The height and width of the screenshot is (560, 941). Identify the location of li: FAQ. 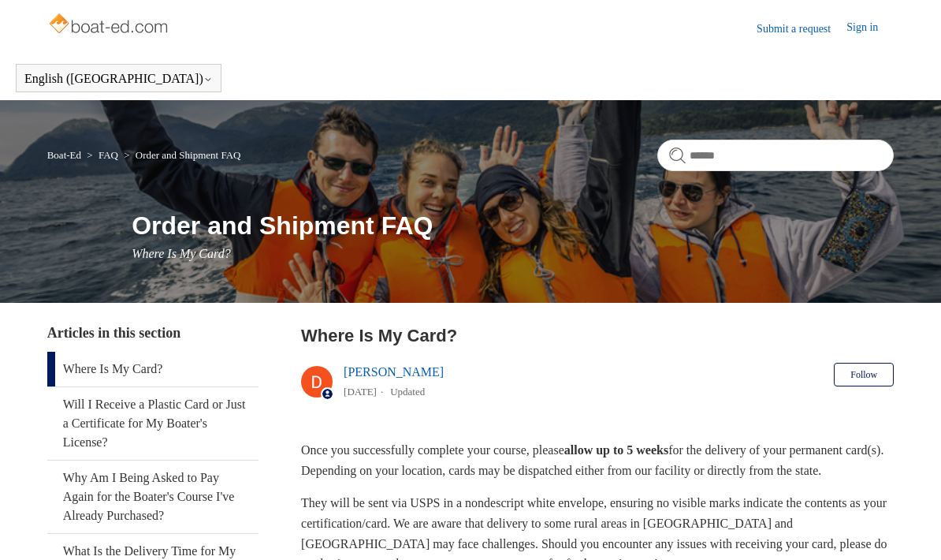
(101, 155).